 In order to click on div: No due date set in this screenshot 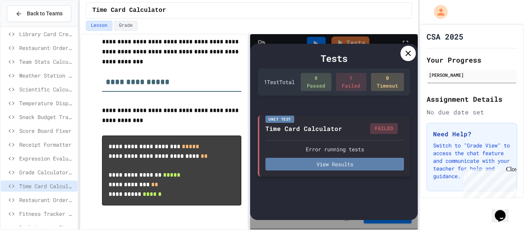, I will do `click(471, 112)`.